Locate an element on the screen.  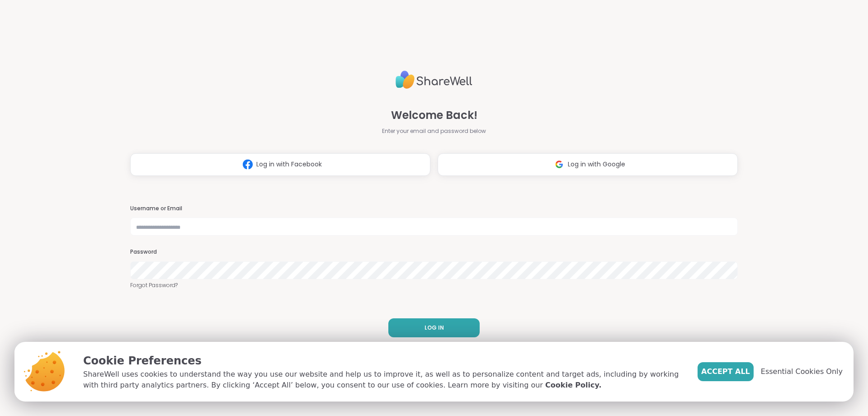
button: Log in with Facebook is located at coordinates (280, 165).